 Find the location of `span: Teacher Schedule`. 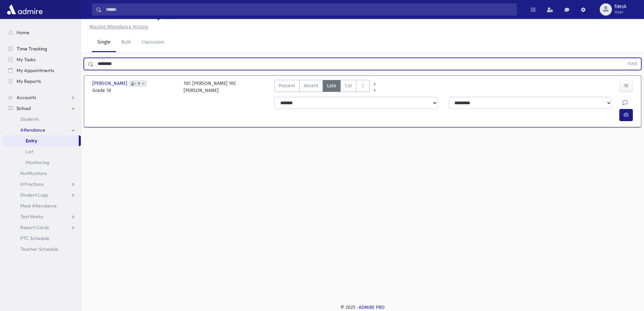

span: Teacher Schedule is located at coordinates (40, 249).